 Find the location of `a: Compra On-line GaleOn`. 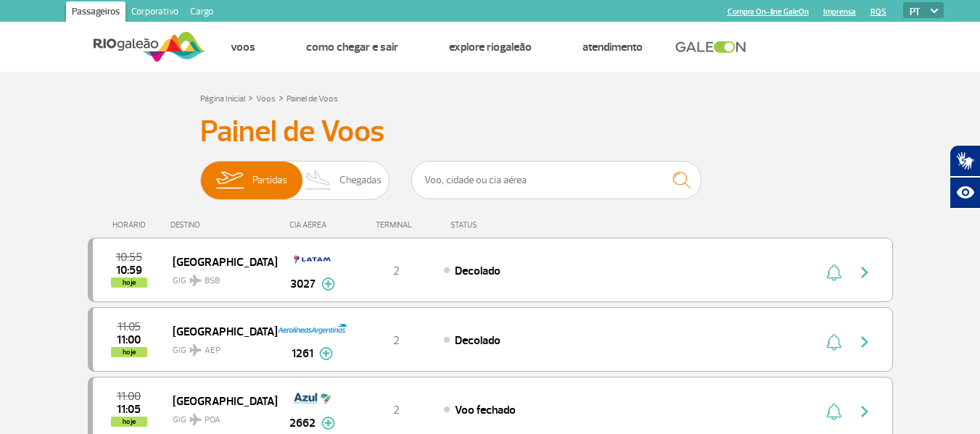

a: Compra On-line GaleOn is located at coordinates (768, 12).